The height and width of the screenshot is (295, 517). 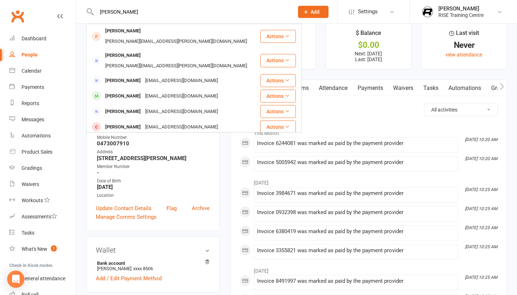 I want to click on strong: Bank account, so click(x=152, y=263).